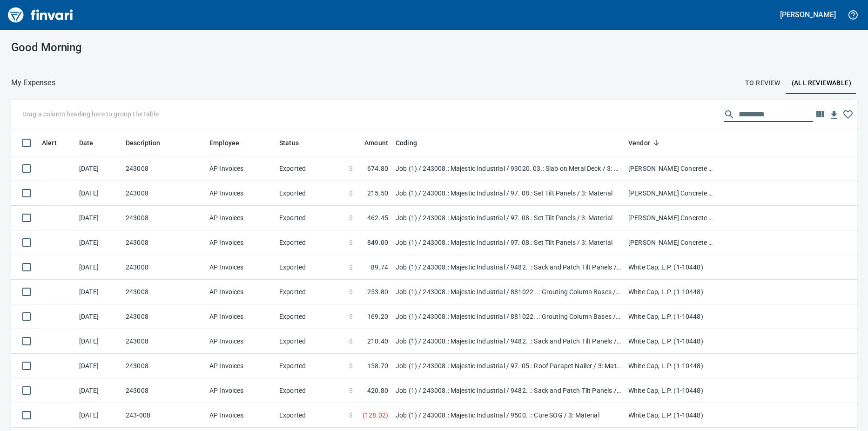  What do you see at coordinates (377, 242) in the screenshot?
I see `span: 849.00` at bounding box center [377, 242].